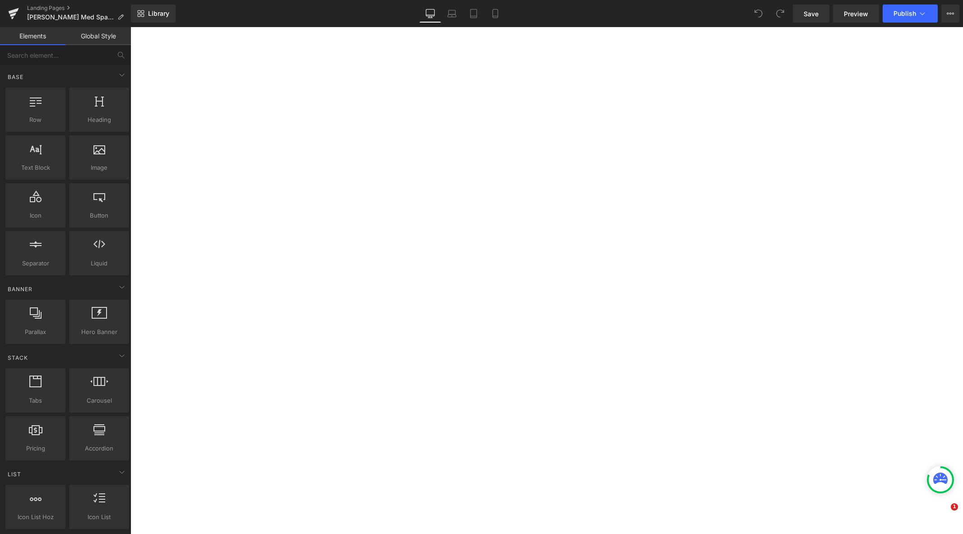  I want to click on span: Heading, so click(99, 120).